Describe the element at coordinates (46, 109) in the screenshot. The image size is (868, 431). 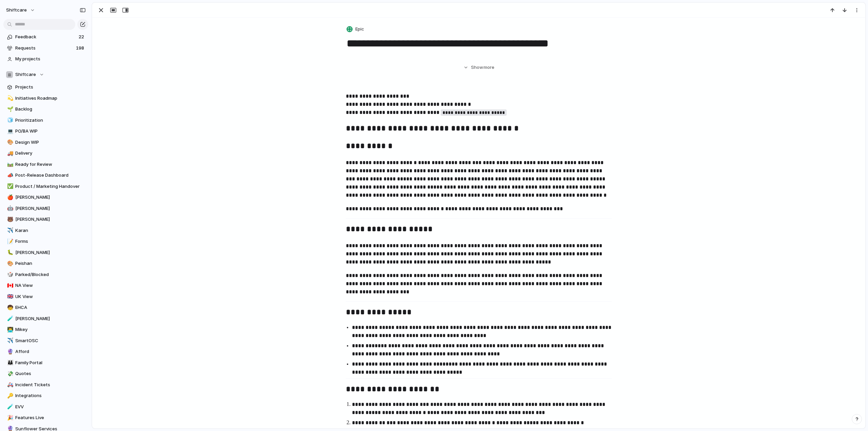
I see `a: 🌱Backlog` at that location.